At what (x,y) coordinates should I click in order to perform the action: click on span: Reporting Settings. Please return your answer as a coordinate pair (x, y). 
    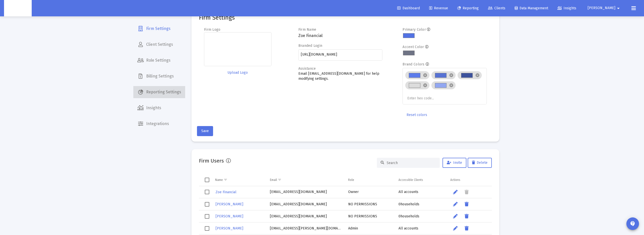
    Looking at the image, I should click on (159, 92).